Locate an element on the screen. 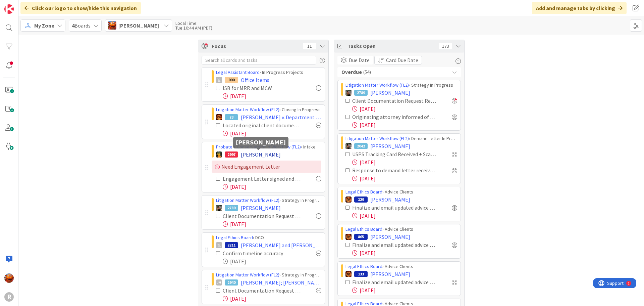 This screenshot has height=306, width=644. div: JM is located at coordinates (219, 282).